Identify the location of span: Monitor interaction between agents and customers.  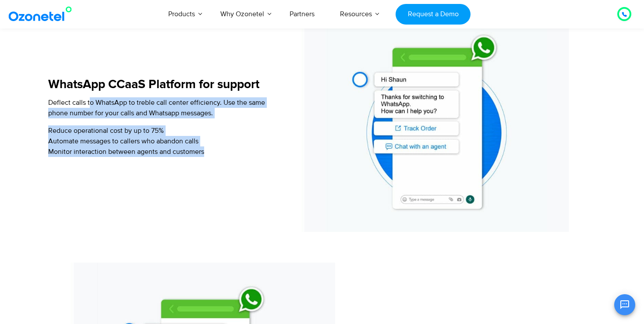
(126, 151).